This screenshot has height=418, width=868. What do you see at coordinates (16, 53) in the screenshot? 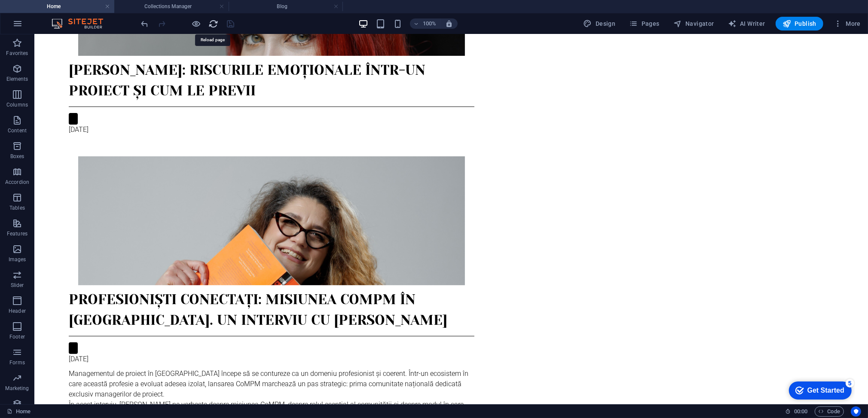
I see `p: Favorites` at bounding box center [16, 53].